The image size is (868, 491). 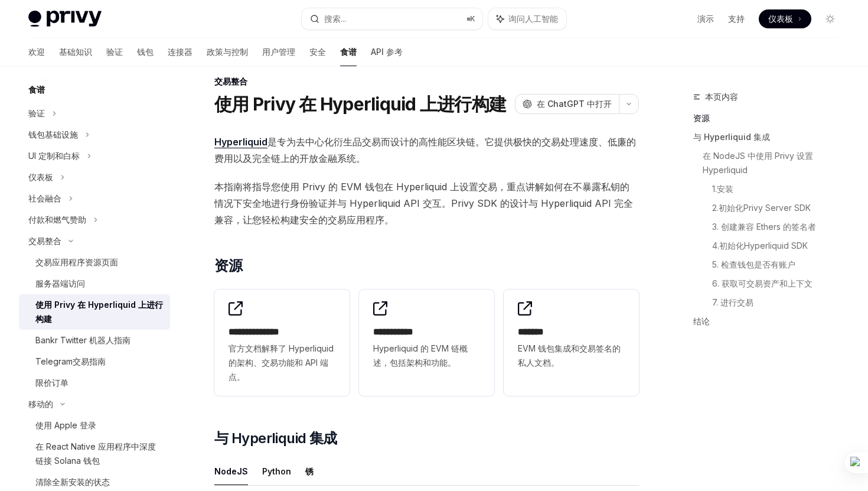 I want to click on a: 交易应用程序资源页面, so click(x=94, y=262).